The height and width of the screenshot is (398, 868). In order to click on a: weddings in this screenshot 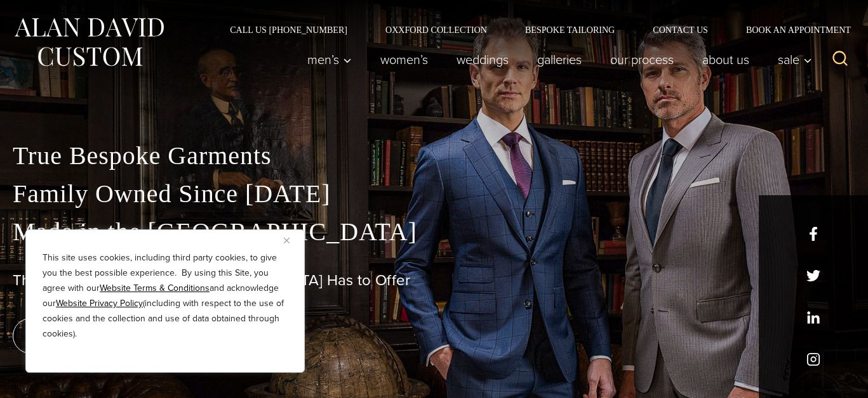, I will do `click(483, 60)`.